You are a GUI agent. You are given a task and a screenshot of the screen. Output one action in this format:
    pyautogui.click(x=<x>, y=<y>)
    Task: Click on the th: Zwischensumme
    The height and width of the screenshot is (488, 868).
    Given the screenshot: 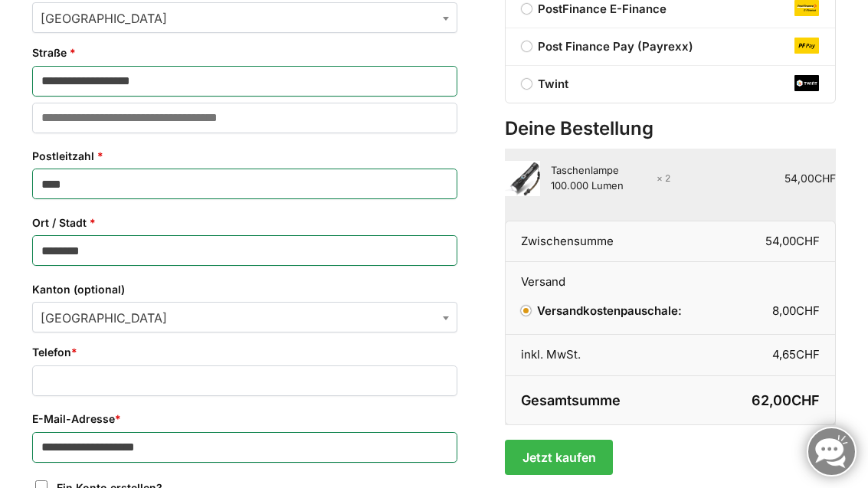 What is the action you would take?
    pyautogui.click(x=588, y=241)
    